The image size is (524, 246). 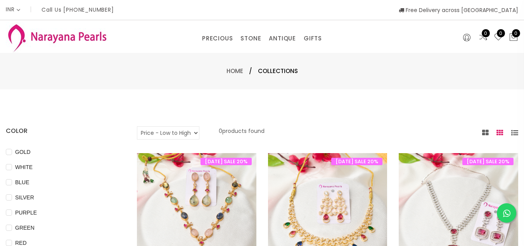 I want to click on span: GREEN, so click(x=25, y=227).